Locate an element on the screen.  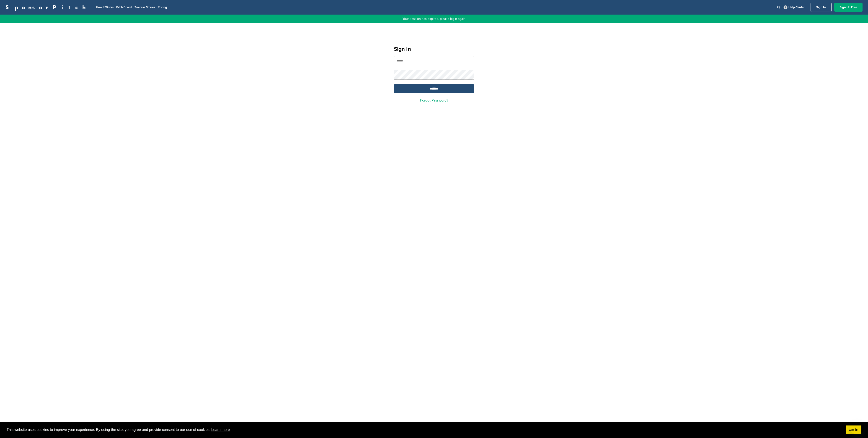
a: SponsorPitch is located at coordinates (47, 8).